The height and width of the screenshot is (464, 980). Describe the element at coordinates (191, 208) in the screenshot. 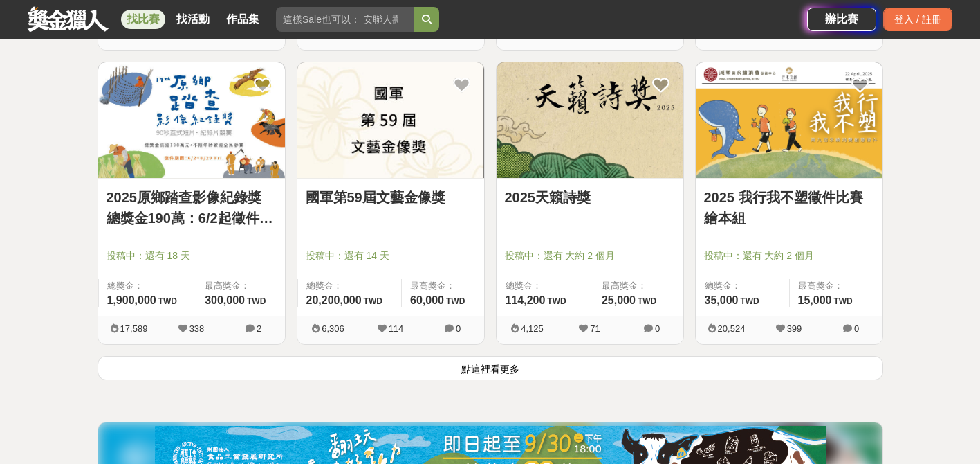

I see `a: 2025原鄉踏查影像紀錄獎 總獎金190萬：6/2起徵件90秒內直式短片、紀錄片競賽` at that location.